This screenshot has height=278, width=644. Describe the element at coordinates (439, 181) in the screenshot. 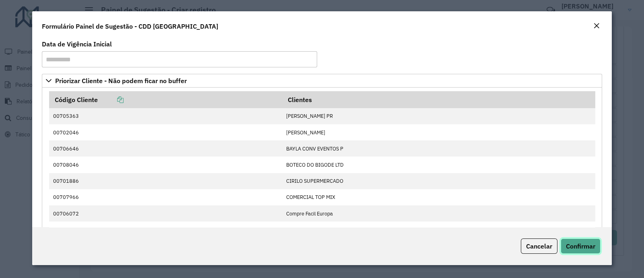

I see `td: CIRILO SUPERMERCADO` at that location.